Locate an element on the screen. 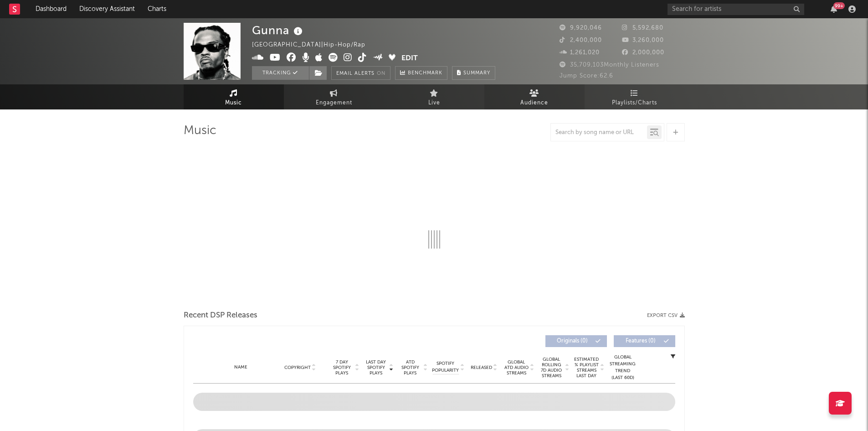  input: Search by song name or URL is located at coordinates (599, 133).